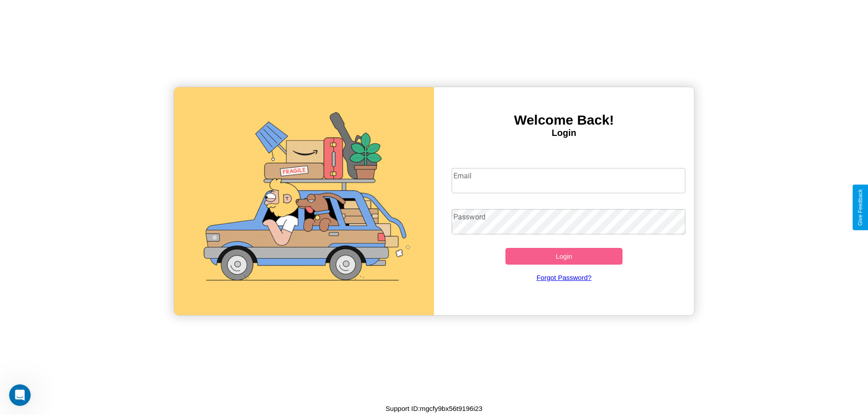 The image size is (868, 415). Describe the element at coordinates (861, 208) in the screenshot. I see `div: Give Feedback` at that location.